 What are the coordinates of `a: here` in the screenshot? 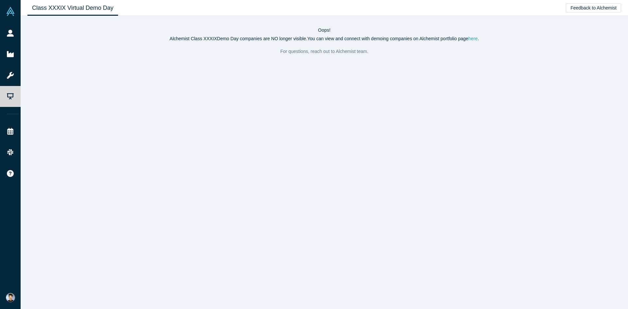 It's located at (473, 39).